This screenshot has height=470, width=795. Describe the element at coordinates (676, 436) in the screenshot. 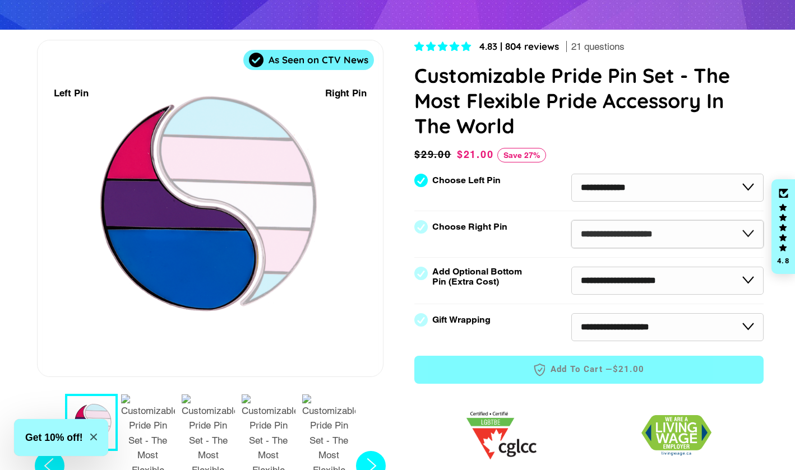

I see `img: 1706832627.png` at that location.